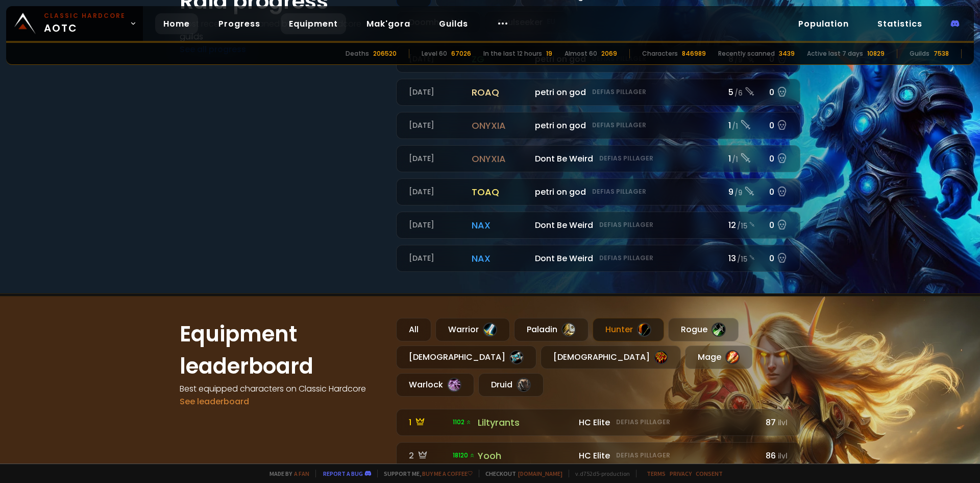 The width and height of the screenshot is (980, 483). What do you see at coordinates (357, 53) in the screenshot?
I see `div: Deaths` at bounding box center [357, 53].